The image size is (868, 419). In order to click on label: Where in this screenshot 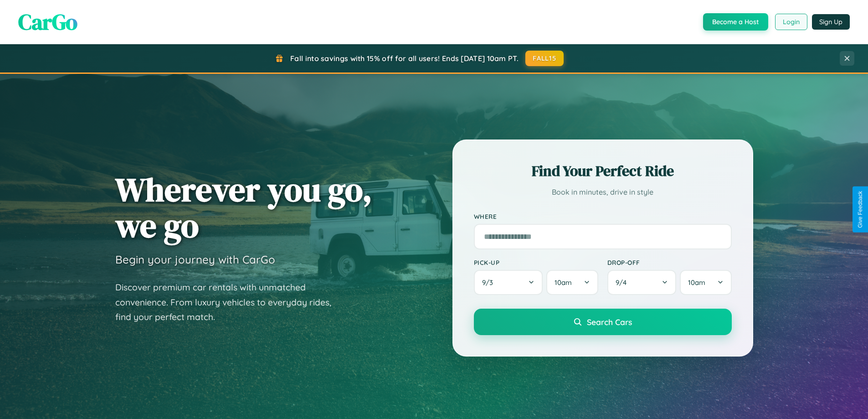, I will do `click(603, 216)`.